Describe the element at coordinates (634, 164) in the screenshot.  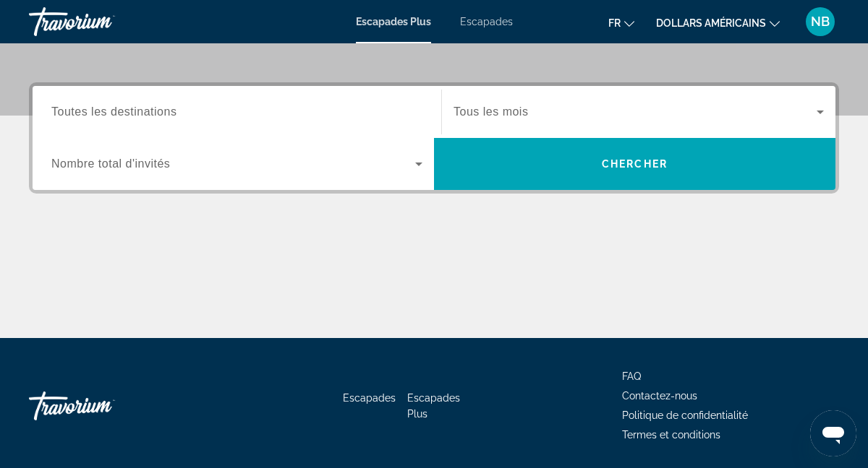
I see `span: Chercher` at that location.